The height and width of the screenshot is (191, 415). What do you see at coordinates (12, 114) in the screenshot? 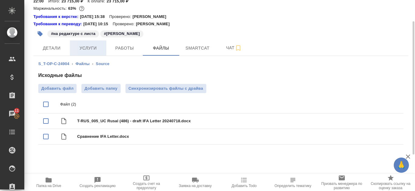
I see `a: 11` at bounding box center [12, 114].